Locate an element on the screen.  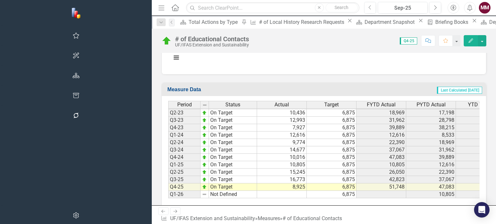
td: 12,993 is located at coordinates (282, 120).